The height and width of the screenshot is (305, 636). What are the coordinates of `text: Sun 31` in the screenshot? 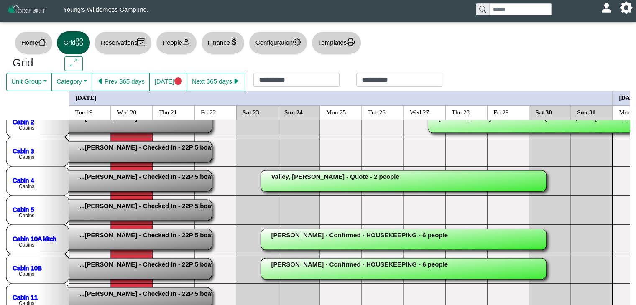 It's located at (586, 112).